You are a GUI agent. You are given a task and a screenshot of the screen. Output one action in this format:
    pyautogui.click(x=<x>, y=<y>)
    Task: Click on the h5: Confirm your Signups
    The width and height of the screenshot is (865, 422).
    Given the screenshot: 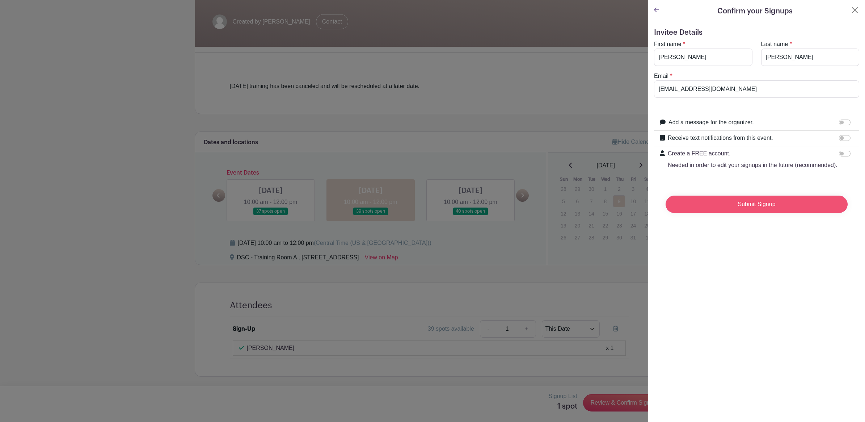 What is the action you would take?
    pyautogui.click(x=755, y=11)
    